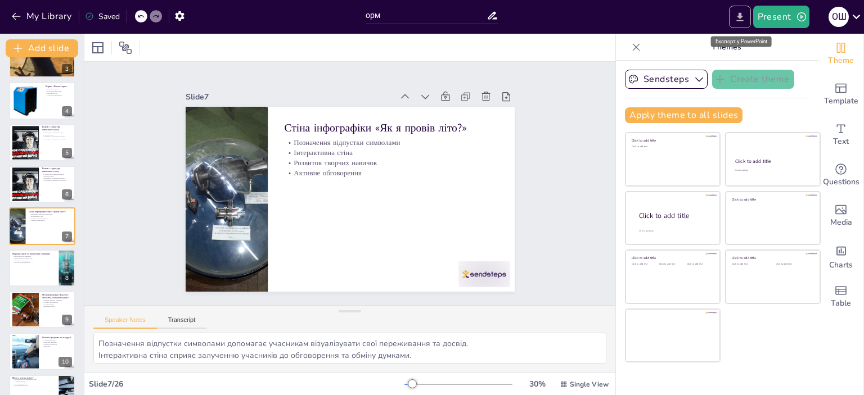 This screenshot has height=395, width=864. Describe the element at coordinates (34, 257) in the screenshot. I see `p: Різні підходи до навчання` at that location.